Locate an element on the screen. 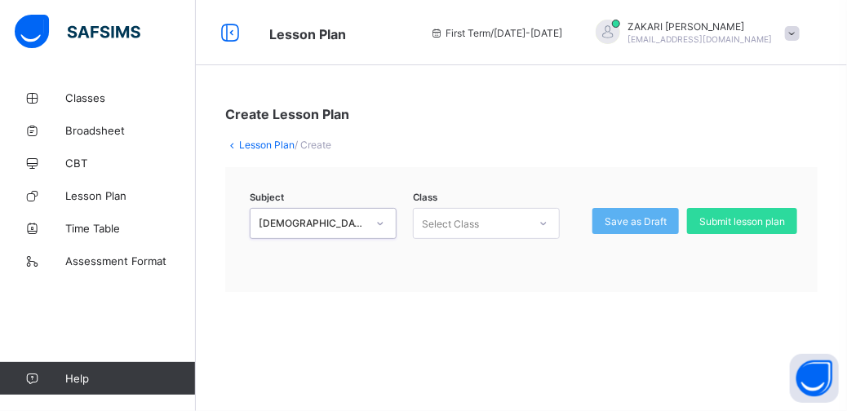  span: Save as Draft is located at coordinates (636, 221).